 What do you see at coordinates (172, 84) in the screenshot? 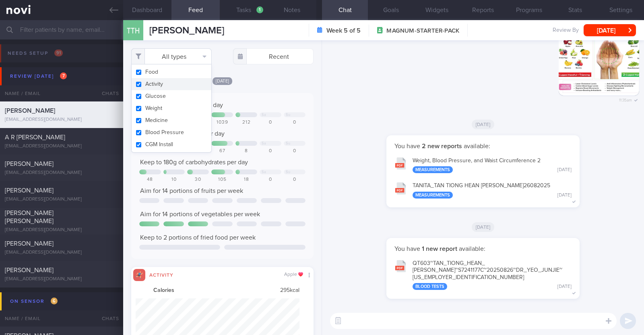
I see `button: Activity` at bounding box center [172, 84].